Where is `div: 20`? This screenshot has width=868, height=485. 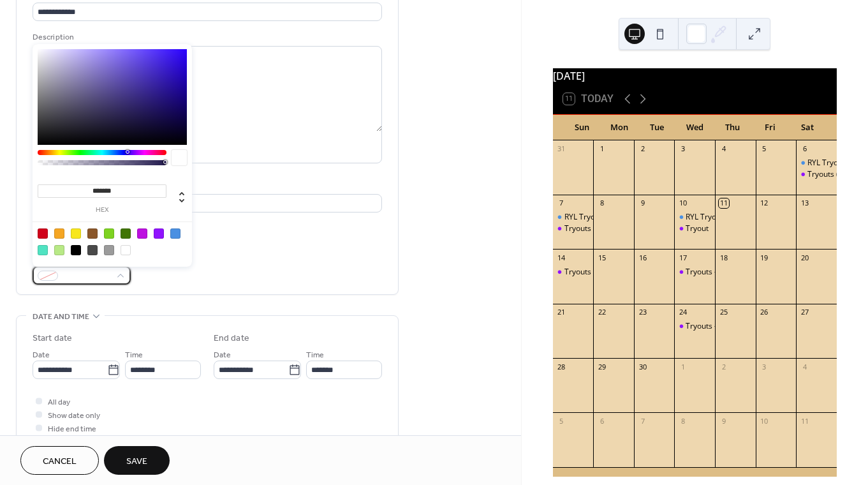
div: 20 is located at coordinates (804, 257).